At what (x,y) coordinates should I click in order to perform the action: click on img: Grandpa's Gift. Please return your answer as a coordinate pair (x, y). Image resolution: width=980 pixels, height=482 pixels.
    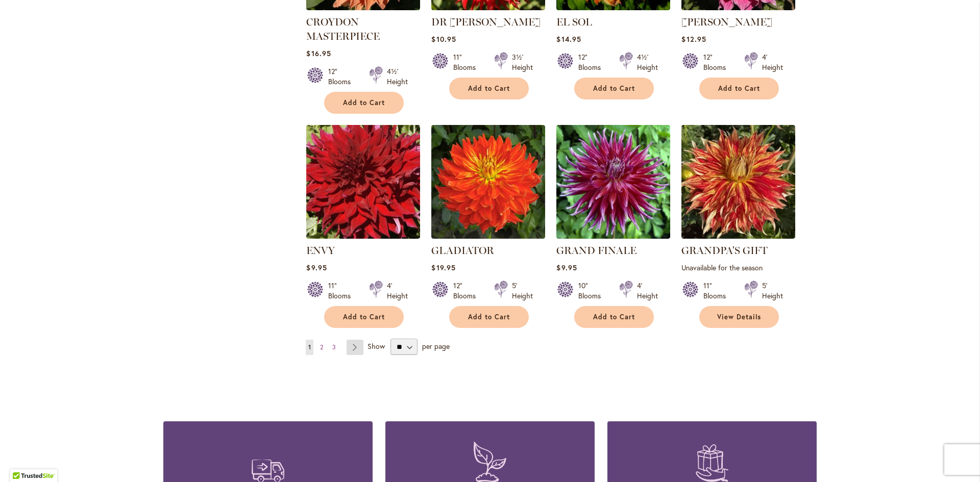
    Looking at the image, I should click on (738, 182).